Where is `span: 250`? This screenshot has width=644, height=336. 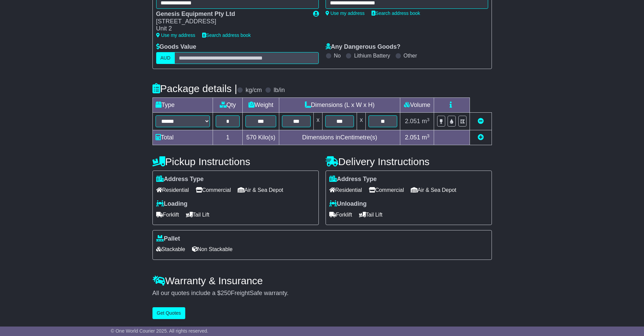
span: 250 is located at coordinates (226, 293).